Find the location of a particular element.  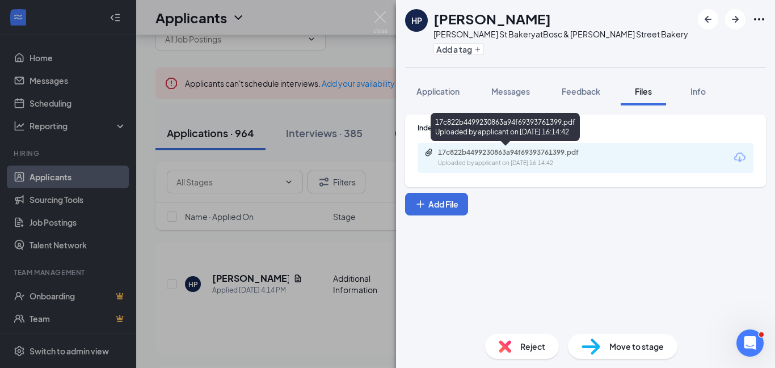

svg: ArrowLeftNew is located at coordinates (708, 19).